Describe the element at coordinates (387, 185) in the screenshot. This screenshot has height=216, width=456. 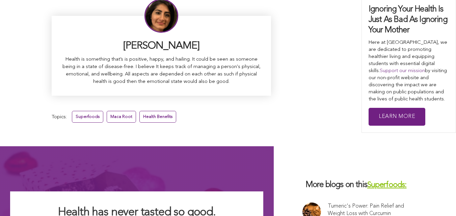
I see `a: Superfoods:` at that location.